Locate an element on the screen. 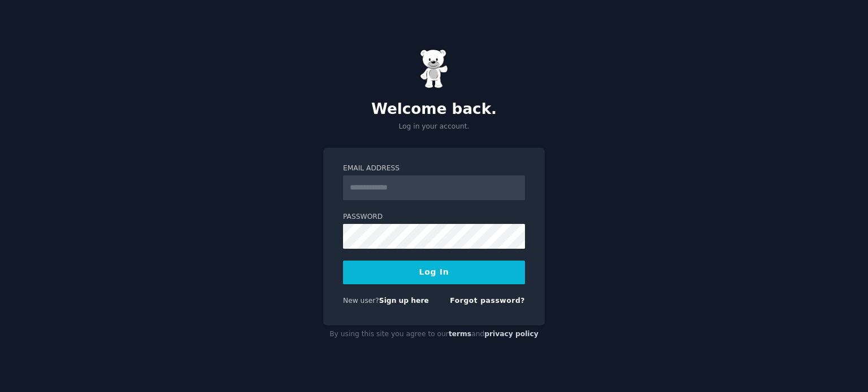  h2: Welcome back. is located at coordinates (434, 109).